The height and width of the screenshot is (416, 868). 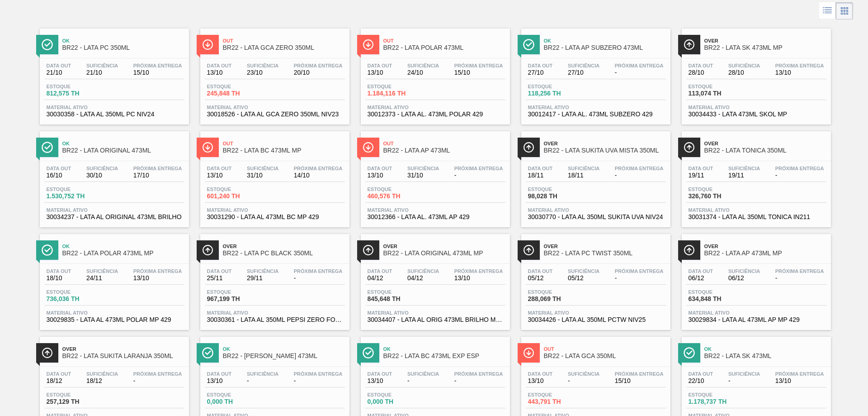 I want to click on a: ÍconeOutBR22 - LATA POLAR 473MLData out13/10Suficiência24/10Próxima Entrega15/10Estoque1.184,116 ..., so click(x=434, y=73).